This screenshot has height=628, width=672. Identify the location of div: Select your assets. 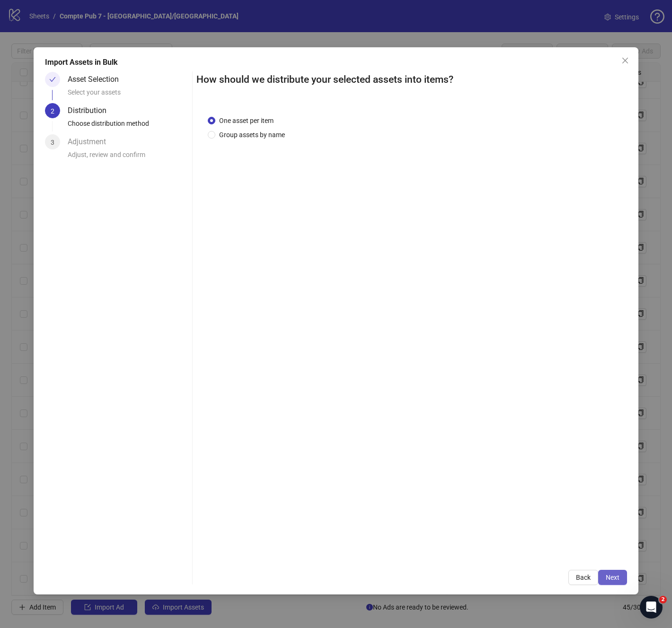
(128, 95).